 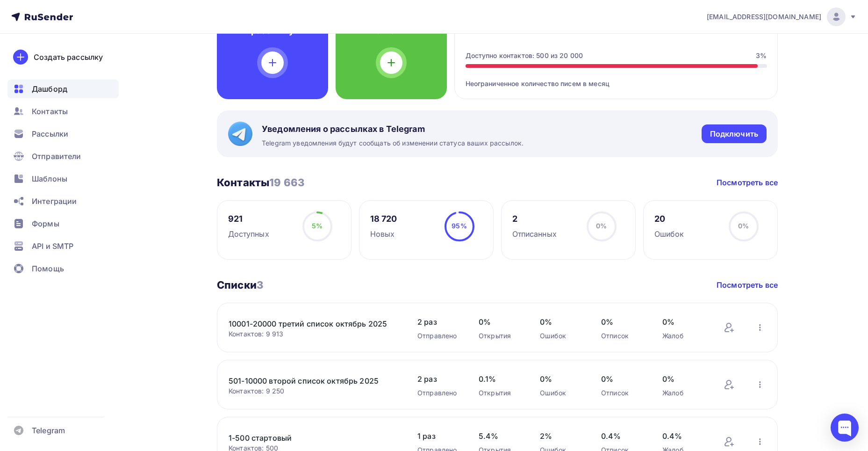 What do you see at coordinates (68, 57) in the screenshot?
I see `div: Создать рассылку` at bounding box center [68, 57].